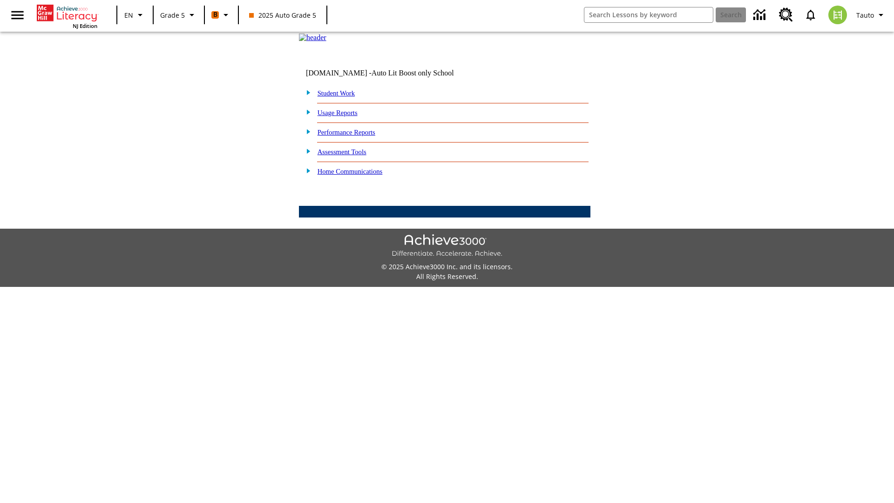 This screenshot has height=503, width=894. What do you see at coordinates (648, 15) in the screenshot?
I see `input: search field` at bounding box center [648, 15].